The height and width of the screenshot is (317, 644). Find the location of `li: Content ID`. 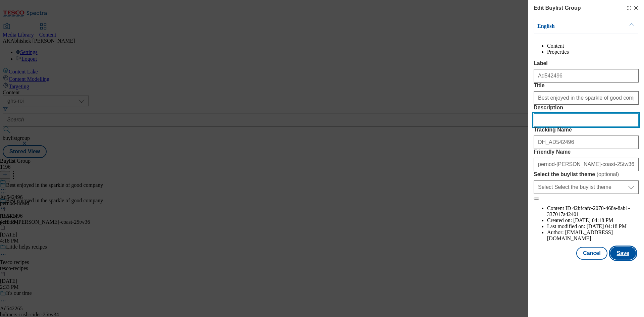

li: Content ID is located at coordinates (592, 211).